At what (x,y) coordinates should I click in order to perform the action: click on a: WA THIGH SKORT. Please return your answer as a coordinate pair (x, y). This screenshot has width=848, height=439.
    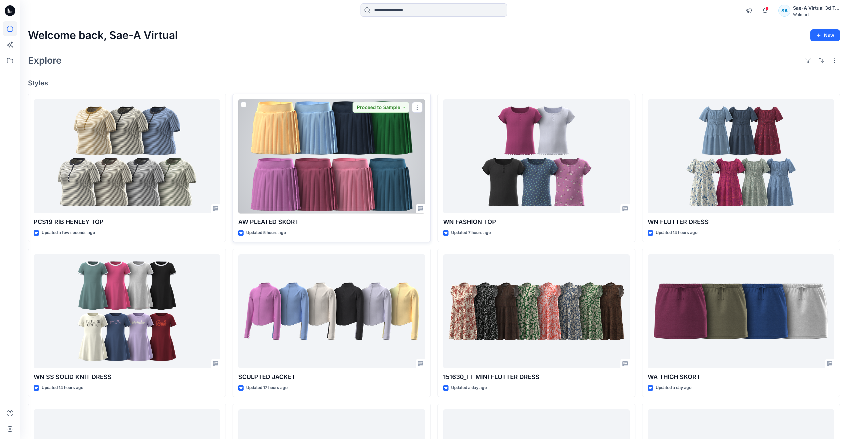
    Looking at the image, I should click on (741, 311).